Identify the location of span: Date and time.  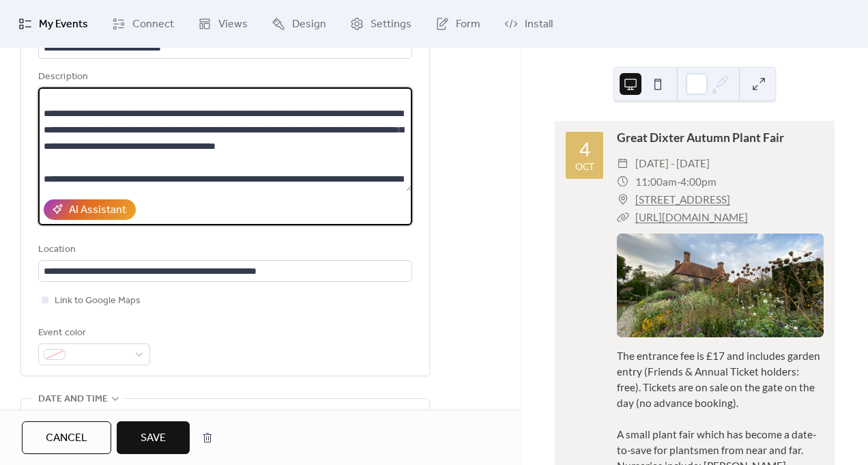
(73, 399).